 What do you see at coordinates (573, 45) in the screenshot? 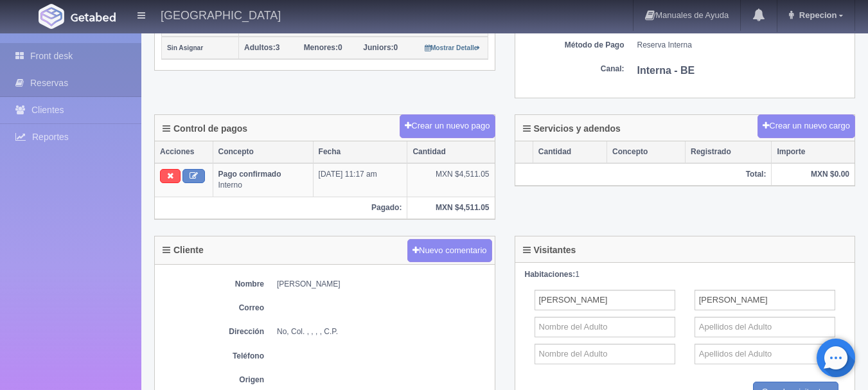
I see `dt: Método de Pago` at bounding box center [573, 45].